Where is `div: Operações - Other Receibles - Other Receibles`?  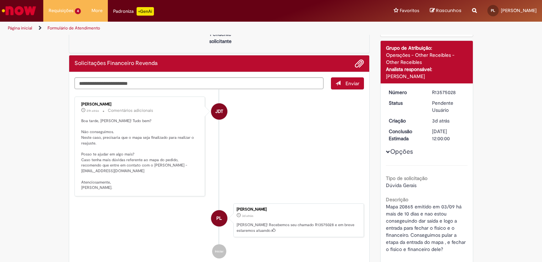
div: Operações - Other Receibles - Other Receibles is located at coordinates (427, 59).